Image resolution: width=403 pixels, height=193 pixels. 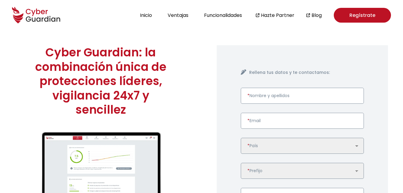 I want to click on a: Blog, so click(x=317, y=15).